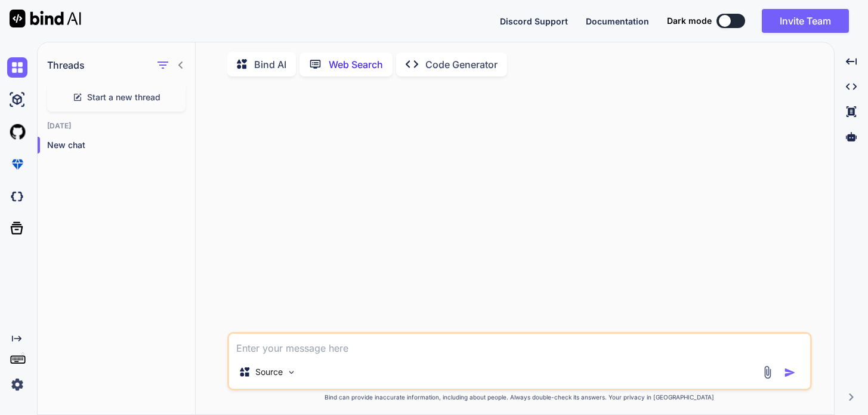  I want to click on p: New chat, so click(121, 145).